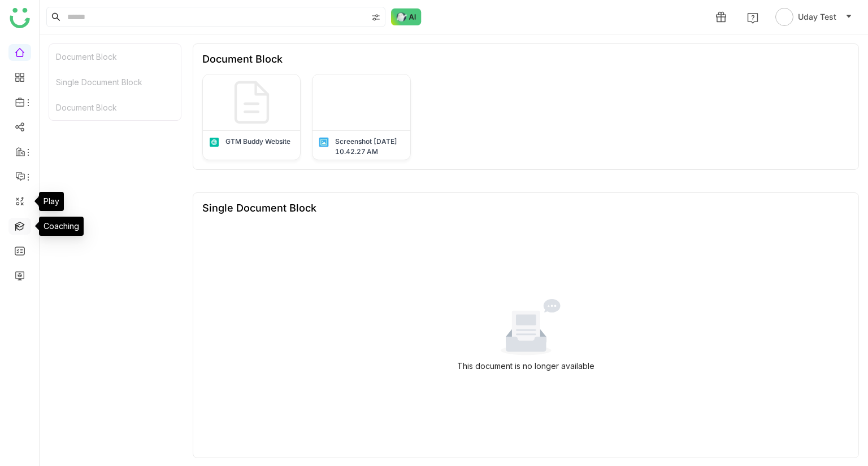 The image size is (868, 466). What do you see at coordinates (20, 18) in the screenshot?
I see `img: logo` at bounding box center [20, 18].